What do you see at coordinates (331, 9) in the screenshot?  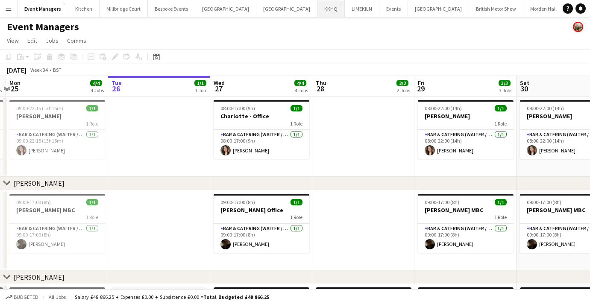 I see `button: KKHQ` at bounding box center [331, 9].